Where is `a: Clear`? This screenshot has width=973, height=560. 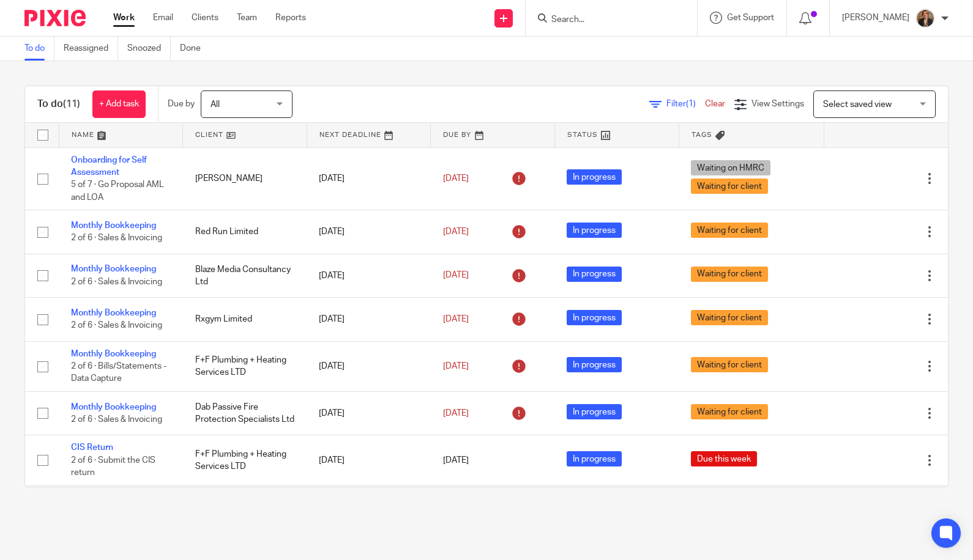
a: Clear is located at coordinates (715, 104).